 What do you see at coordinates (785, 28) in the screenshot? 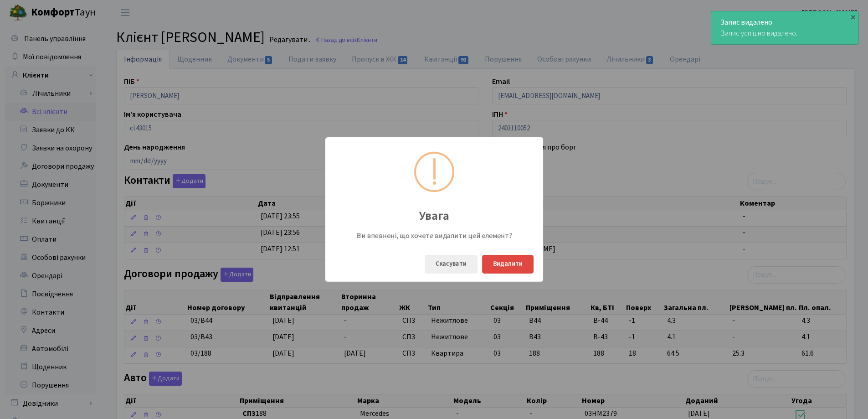
I see `div: Запис успішно видалено.` at bounding box center [785, 28].